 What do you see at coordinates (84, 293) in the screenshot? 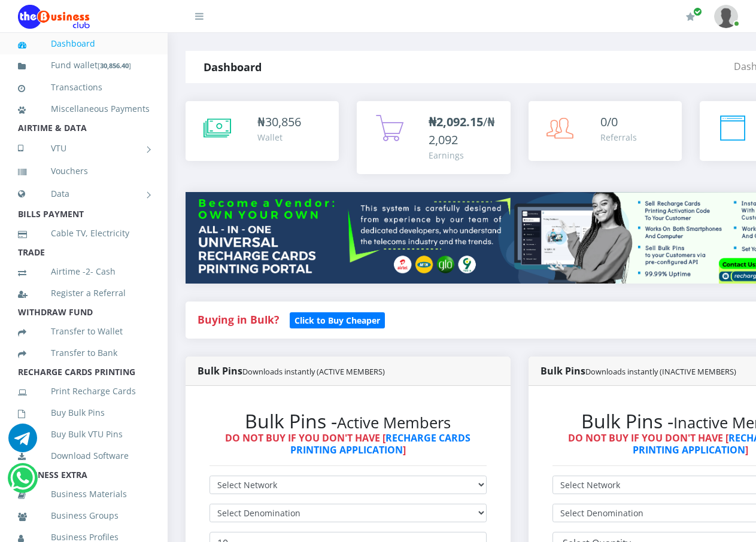
I see `a: Register a Referral` at bounding box center [84, 293].